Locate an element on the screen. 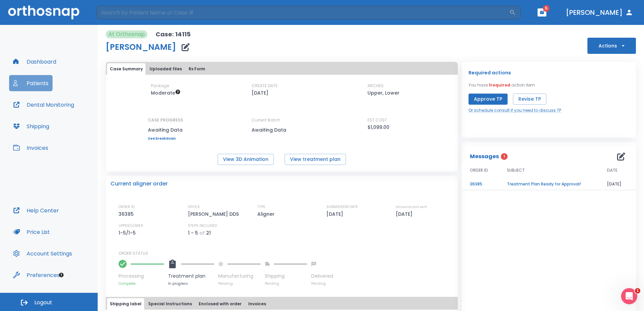 This screenshot has width=644, height=311. button: Rx Form is located at coordinates (196, 69).